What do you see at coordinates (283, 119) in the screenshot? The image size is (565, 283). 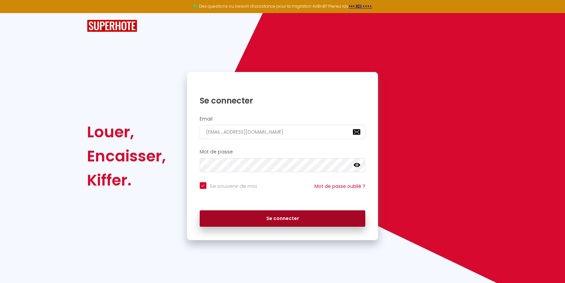 I see `h2: Email` at bounding box center [283, 119].